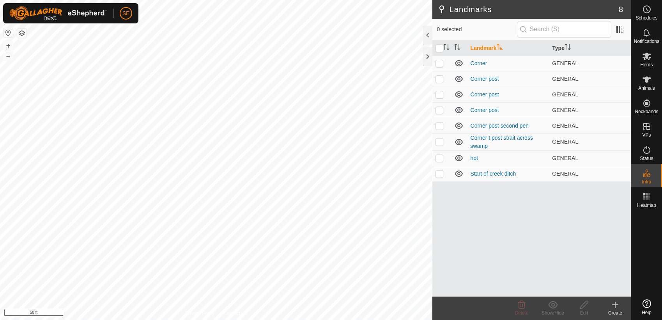 The width and height of the screenshot is (662, 320). What do you see at coordinates (590, 48) in the screenshot?
I see `th: Type` at bounding box center [590, 48].